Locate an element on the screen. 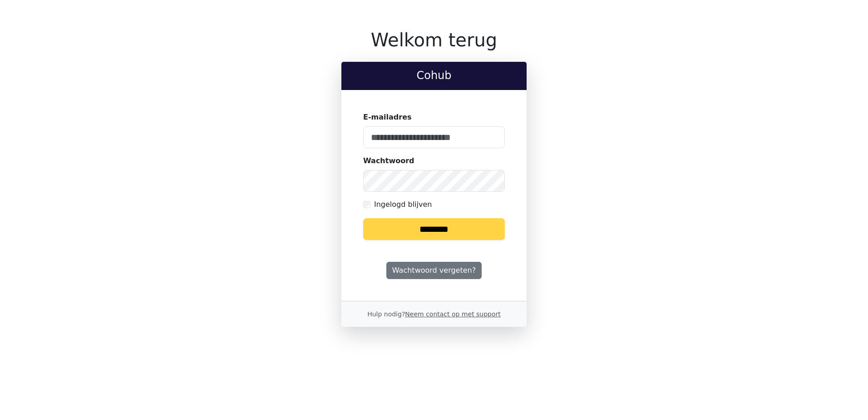 This screenshot has width=868, height=420. label: Ingelogd blijven is located at coordinates (403, 205).